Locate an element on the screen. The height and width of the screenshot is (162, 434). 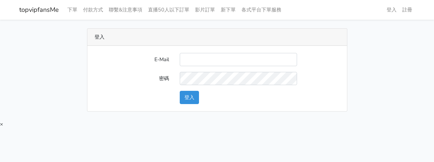
a: 聯繫&注意事項 is located at coordinates (126, 10).